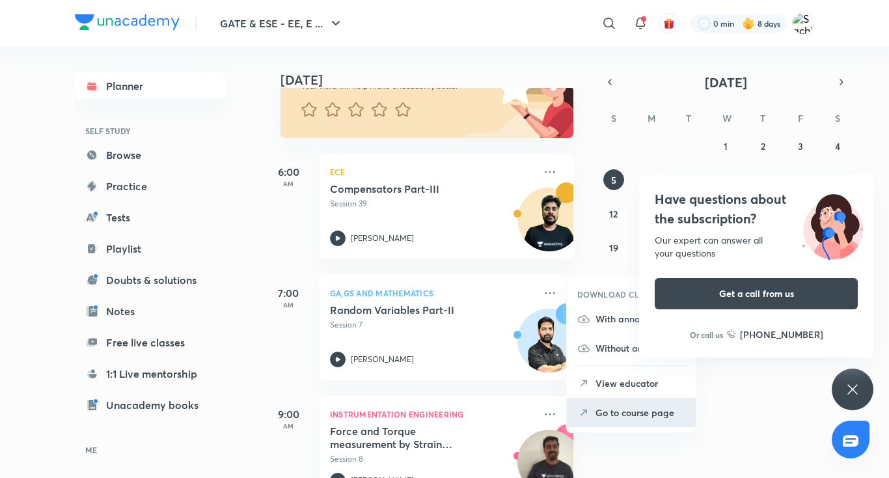 This screenshot has width=889, height=478. Describe the element at coordinates (706, 335) in the screenshot. I see `p: Or call us` at that location.